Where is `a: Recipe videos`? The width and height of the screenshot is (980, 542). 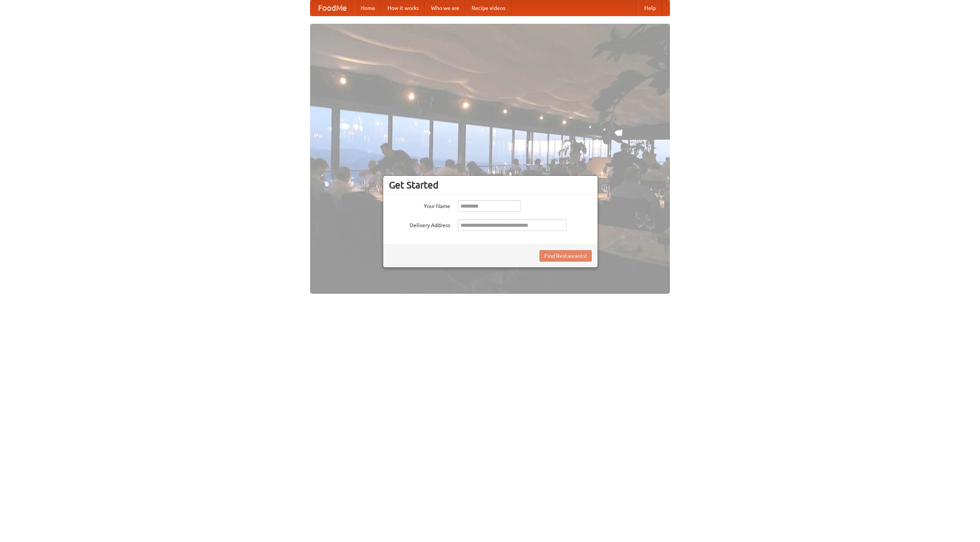
a: Recipe videos is located at coordinates (488, 8).